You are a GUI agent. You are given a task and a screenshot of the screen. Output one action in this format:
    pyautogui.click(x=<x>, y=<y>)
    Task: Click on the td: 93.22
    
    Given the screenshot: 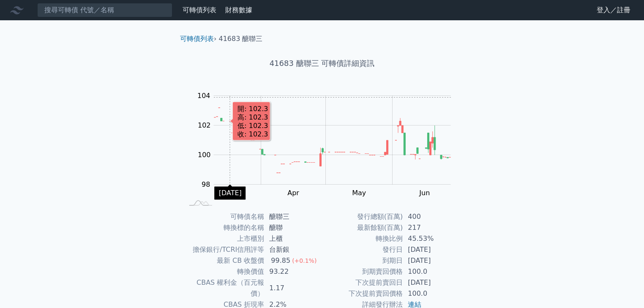 What is the action you would take?
    pyautogui.click(x=293, y=272)
    